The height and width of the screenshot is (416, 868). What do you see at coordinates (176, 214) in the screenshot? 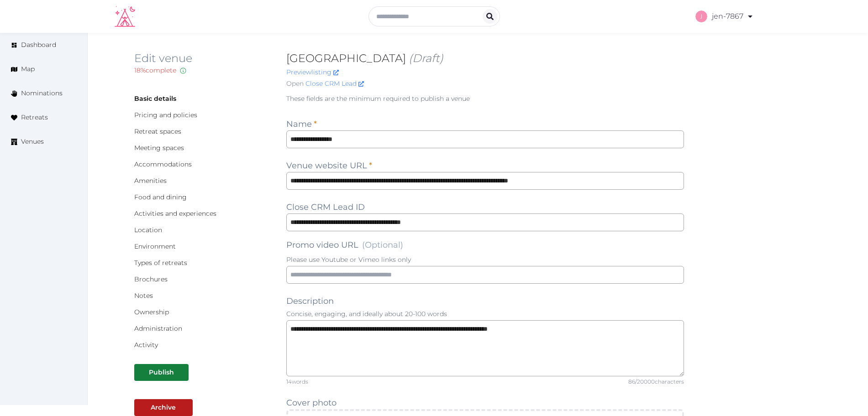
I see `a: Activities and experiences` at bounding box center [176, 214].